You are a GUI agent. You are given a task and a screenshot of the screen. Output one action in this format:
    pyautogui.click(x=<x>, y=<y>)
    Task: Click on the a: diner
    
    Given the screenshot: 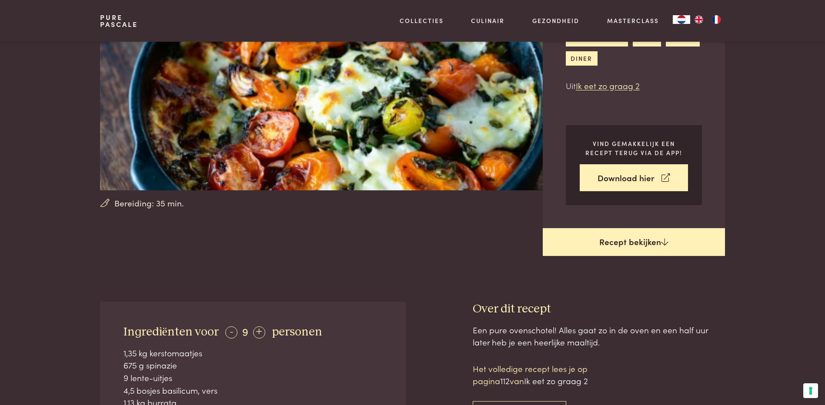 What is the action you would take?
    pyautogui.click(x=582, y=58)
    